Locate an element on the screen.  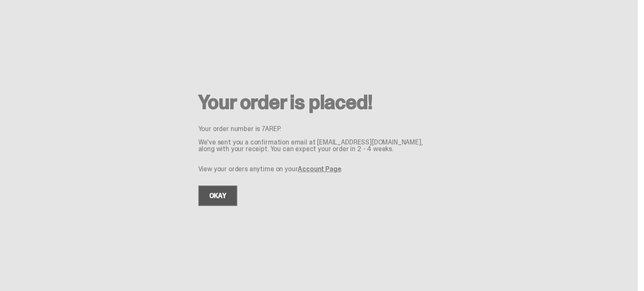
a: OKAY is located at coordinates (217, 196).